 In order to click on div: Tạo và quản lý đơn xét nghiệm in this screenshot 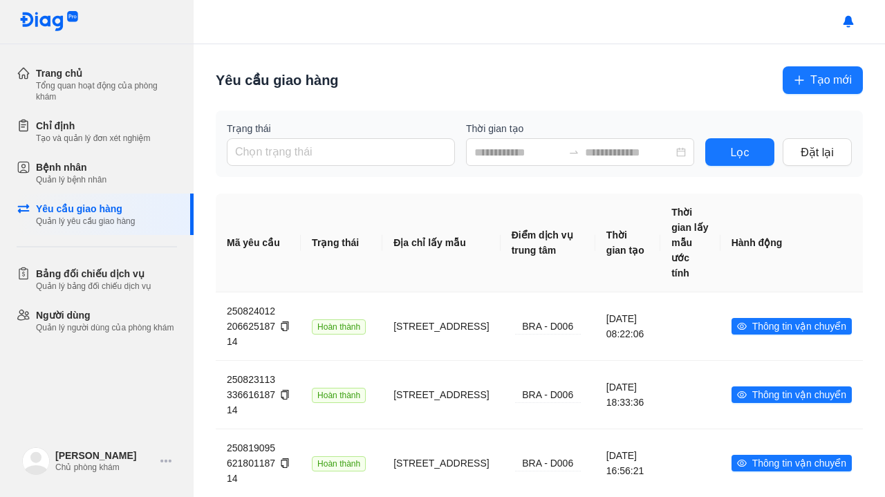, I will do `click(93, 138)`.